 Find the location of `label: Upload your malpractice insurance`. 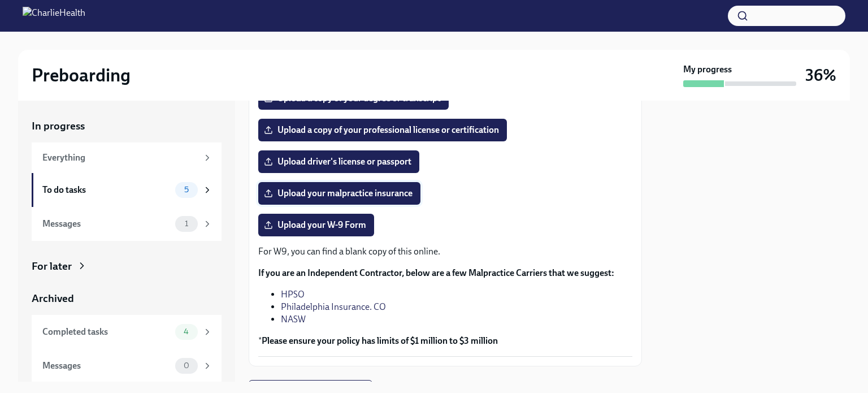

label: Upload your malpractice insurance is located at coordinates (339, 193).